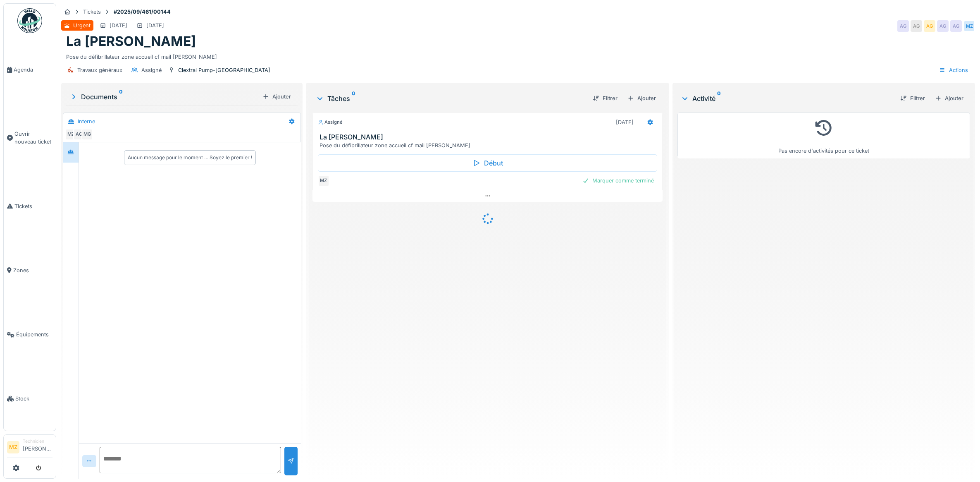 The image size is (980, 482). Describe the element at coordinates (13, 447) in the screenshot. I see `li: MZ` at that location.